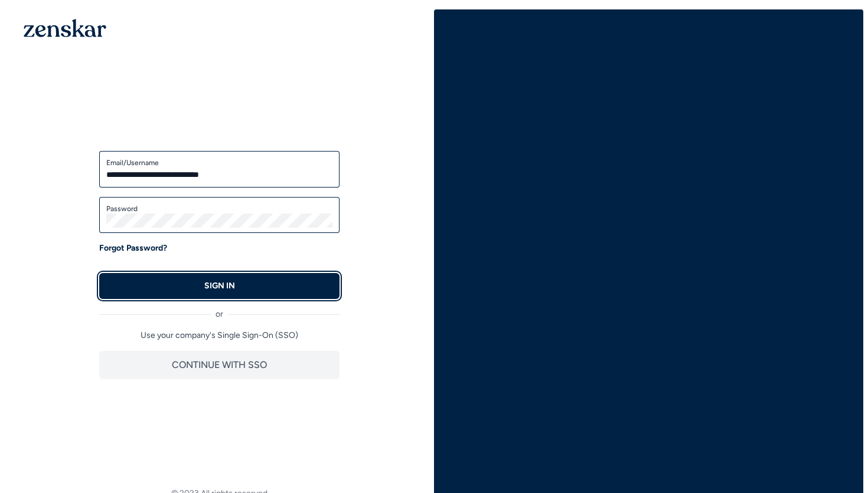 The height and width of the screenshot is (493, 868). Describe the element at coordinates (219, 163) in the screenshot. I see `label: Email/Username` at that location.